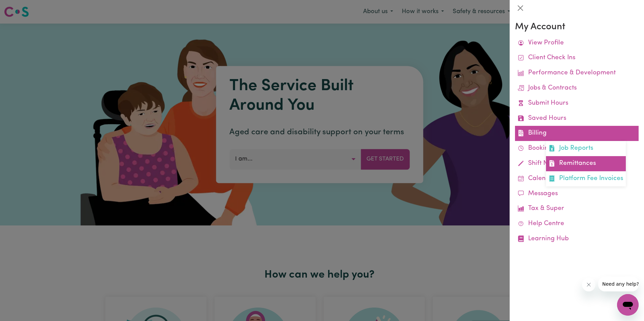  What do you see at coordinates (586, 148) in the screenshot?
I see `a: Job Reports` at bounding box center [586, 148].